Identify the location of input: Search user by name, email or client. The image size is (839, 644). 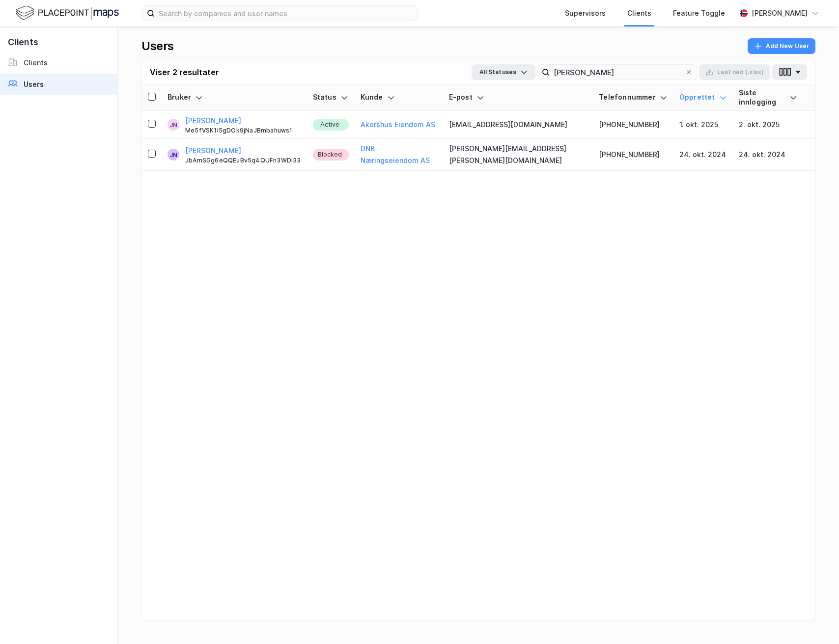
(617, 73).